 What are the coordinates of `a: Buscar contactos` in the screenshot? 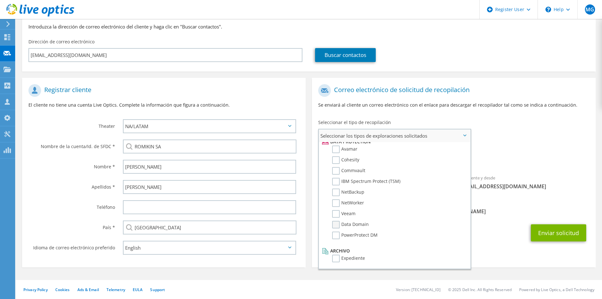 It's located at (345, 55).